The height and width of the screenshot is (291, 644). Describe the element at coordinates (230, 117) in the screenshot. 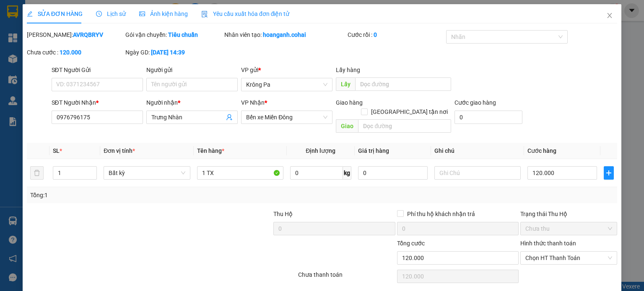

I see `span: user-add` at that location.